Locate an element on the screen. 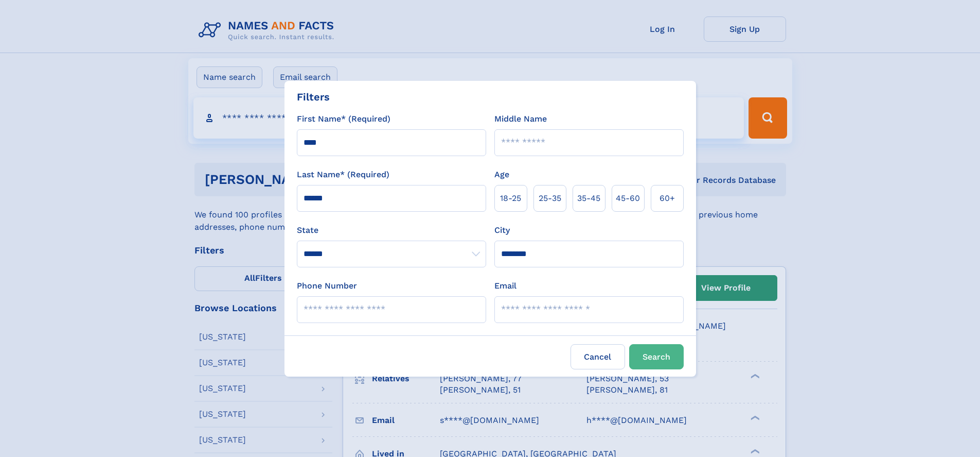  span: 45‑60 is located at coordinates (628, 198).